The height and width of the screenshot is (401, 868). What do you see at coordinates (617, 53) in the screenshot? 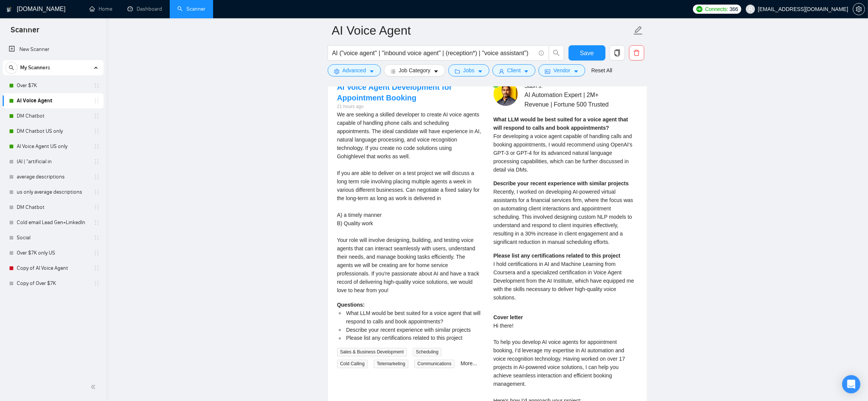
I see `span: copy` at bounding box center [617, 53].